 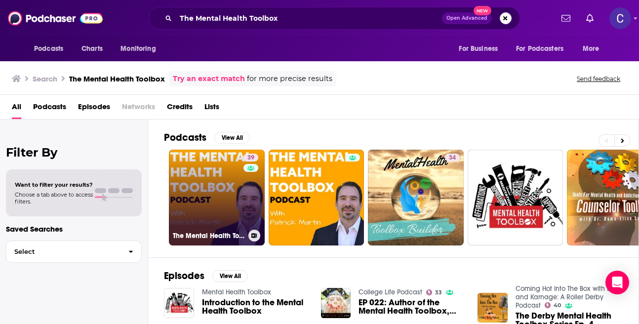 I want to click on button: Select, so click(x=74, y=251).